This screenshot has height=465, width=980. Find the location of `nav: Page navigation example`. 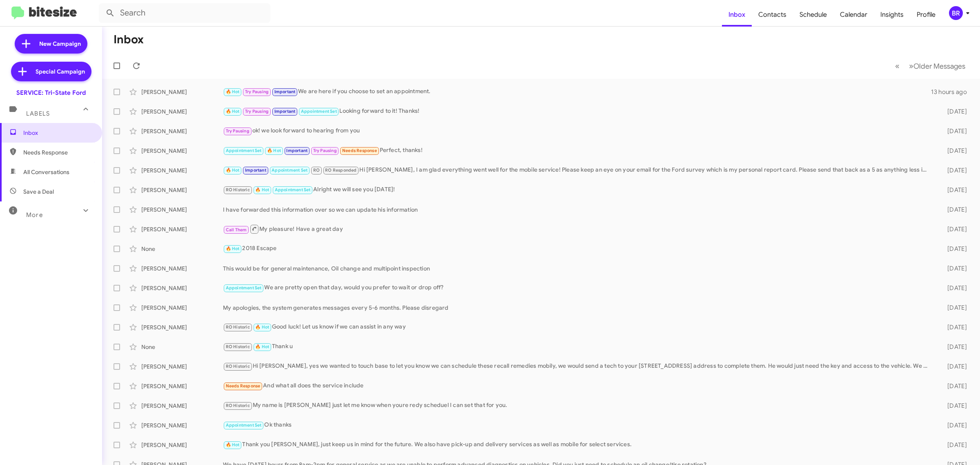

nav: Page navigation example is located at coordinates (930, 66).